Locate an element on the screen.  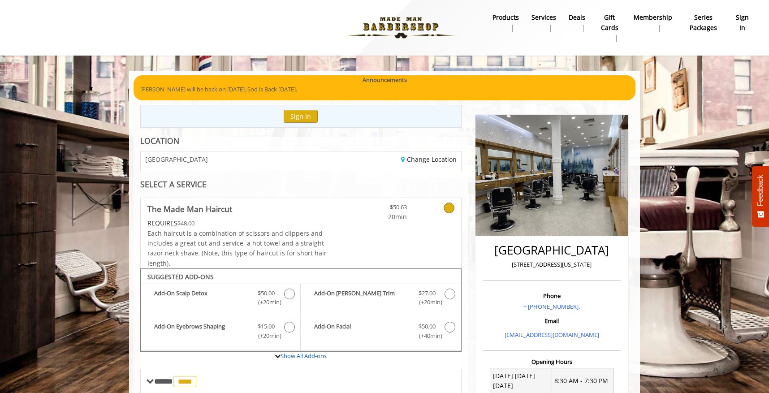
span: 20min is located at coordinates (381, 217).